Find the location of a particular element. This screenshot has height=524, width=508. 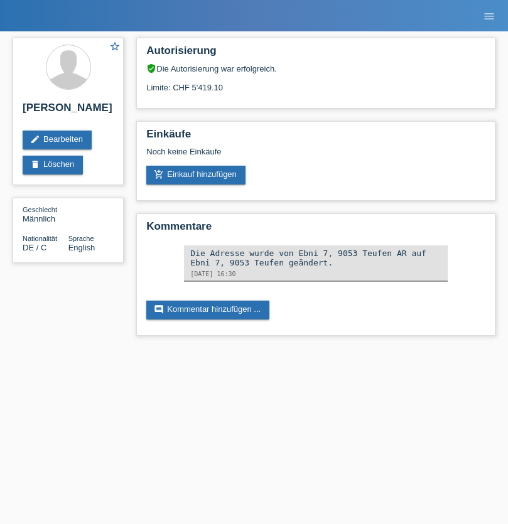

div: Männlich is located at coordinates (45, 214).